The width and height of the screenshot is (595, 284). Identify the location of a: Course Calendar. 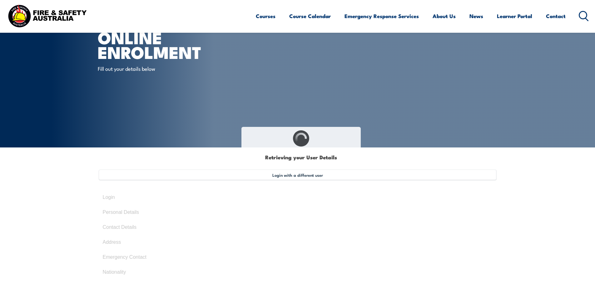
(310, 16).